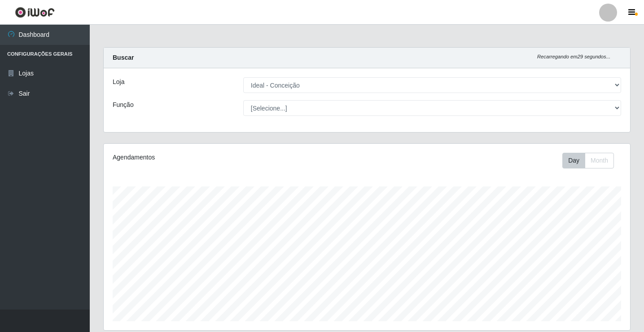  I want to click on div: Agendamentos, so click(214, 157).